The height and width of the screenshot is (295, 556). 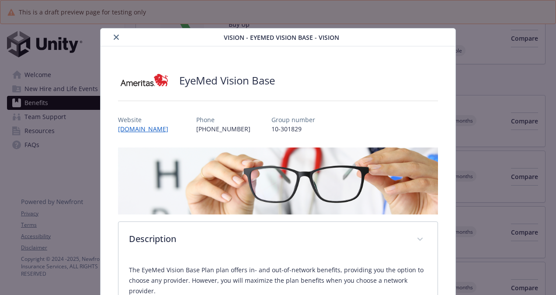 What do you see at coordinates (278, 240) in the screenshot?
I see `div: Description` at bounding box center [278, 240].